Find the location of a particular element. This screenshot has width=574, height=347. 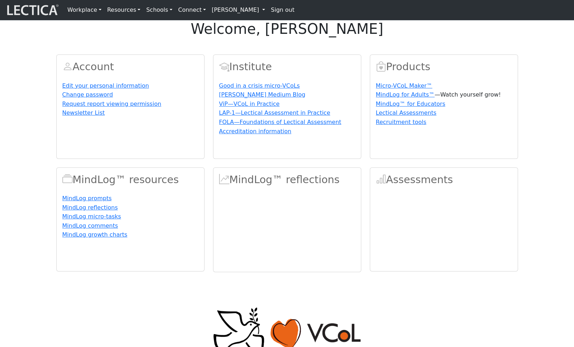

a: Change password is located at coordinates (88, 94).